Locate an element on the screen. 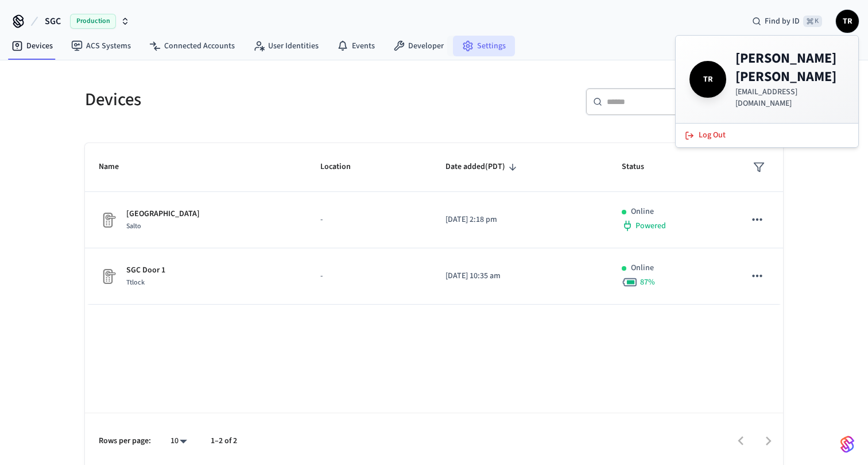 This screenshot has width=868, height=465. img: SeamLogoGradient.69752ec5.svg is located at coordinates (847, 444).